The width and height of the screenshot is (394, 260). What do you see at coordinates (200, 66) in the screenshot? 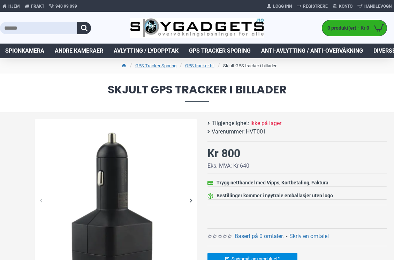
I see `a: GPS tracker bil` at bounding box center [200, 66].